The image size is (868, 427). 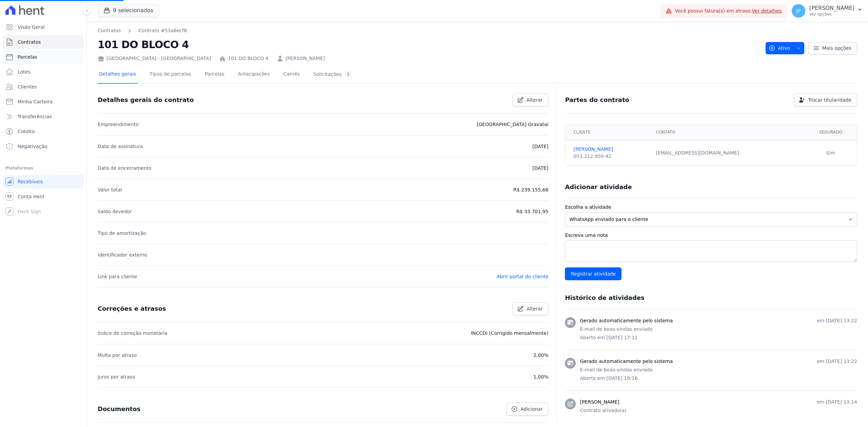 What do you see at coordinates (332, 74) in the screenshot?
I see `div: Solicitações` at bounding box center [332, 74].